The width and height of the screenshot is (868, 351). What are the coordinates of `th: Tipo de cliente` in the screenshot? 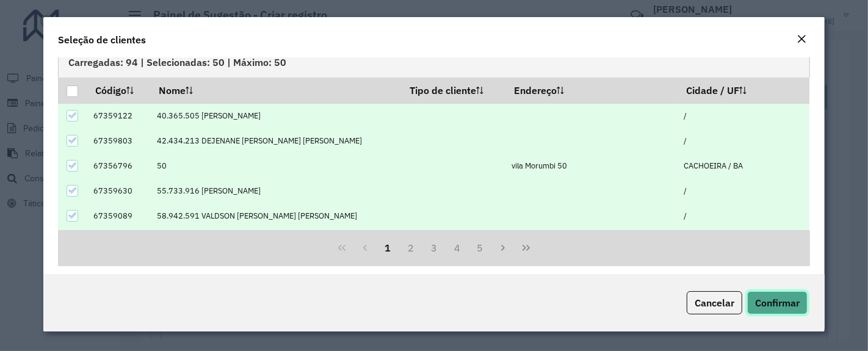 It's located at (453, 90).